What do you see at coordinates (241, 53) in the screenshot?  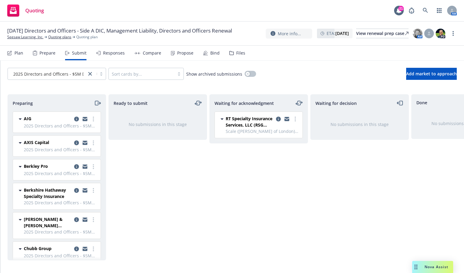 I see `div: Files` at bounding box center [241, 53].